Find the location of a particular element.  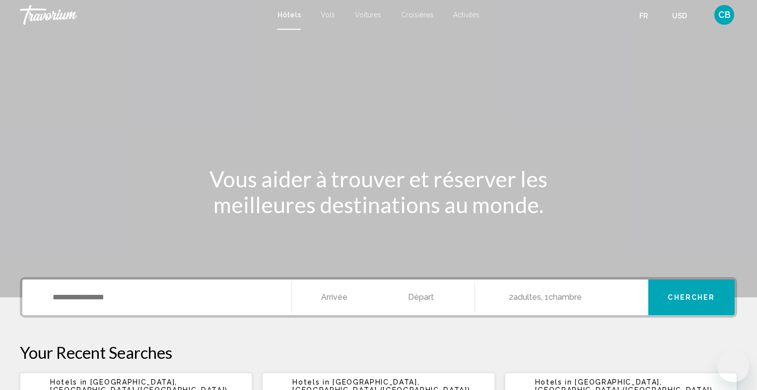

p: Your Recent Searches is located at coordinates (378, 353).